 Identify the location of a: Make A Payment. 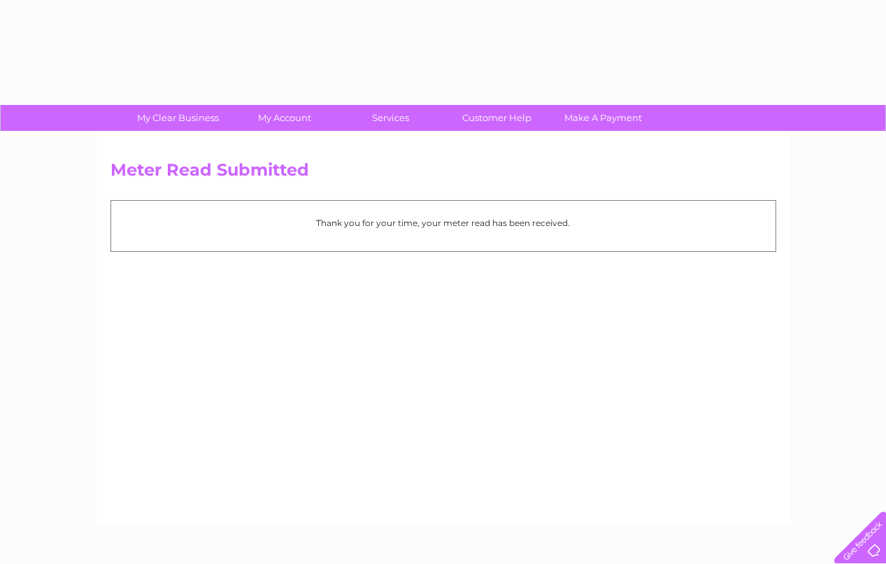
(603, 118).